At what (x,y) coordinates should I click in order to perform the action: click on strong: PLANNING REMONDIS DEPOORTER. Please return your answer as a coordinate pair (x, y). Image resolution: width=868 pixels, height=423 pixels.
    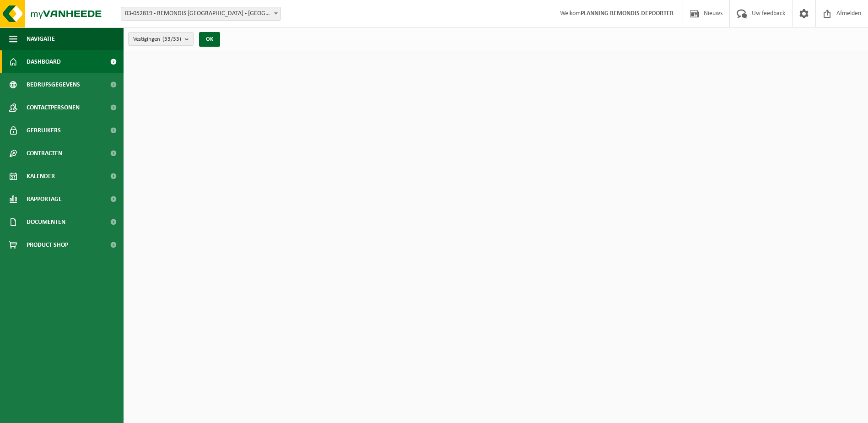
    Looking at the image, I should click on (627, 13).